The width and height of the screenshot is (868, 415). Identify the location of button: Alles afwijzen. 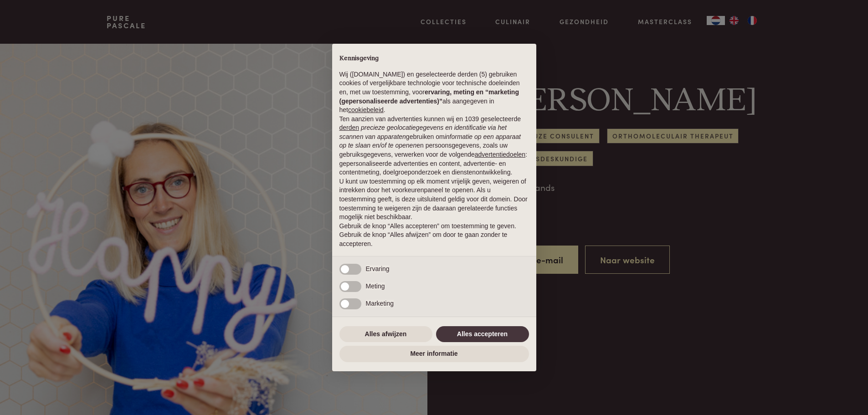
(386, 334).